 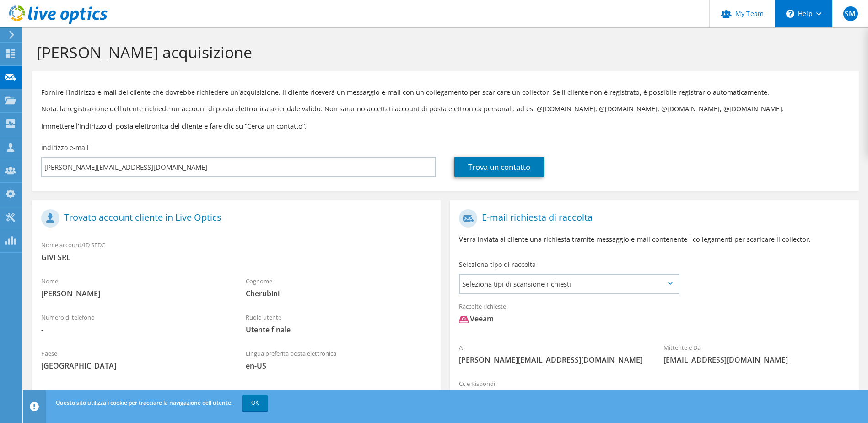 I want to click on div: Veeam, so click(x=477, y=318).